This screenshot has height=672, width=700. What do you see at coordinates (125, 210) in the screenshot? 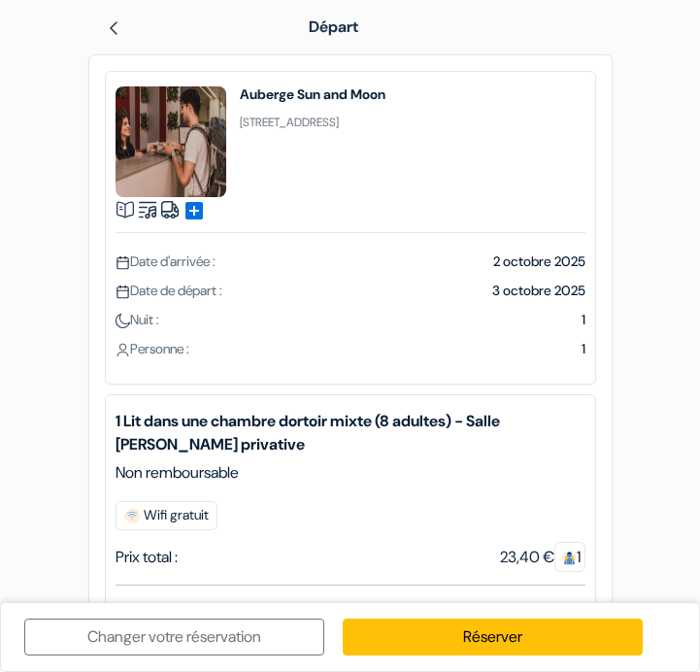
I see `img: book.svg` at bounding box center [125, 210].